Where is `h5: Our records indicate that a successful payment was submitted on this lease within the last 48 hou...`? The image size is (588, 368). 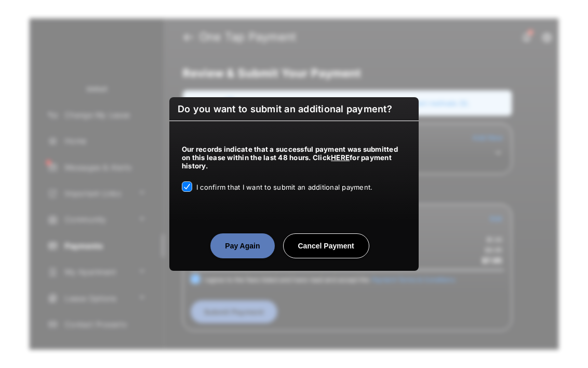
h5: Our records indicate that a successful payment was submitted on this lease within the last 48 hou... is located at coordinates (294, 158).